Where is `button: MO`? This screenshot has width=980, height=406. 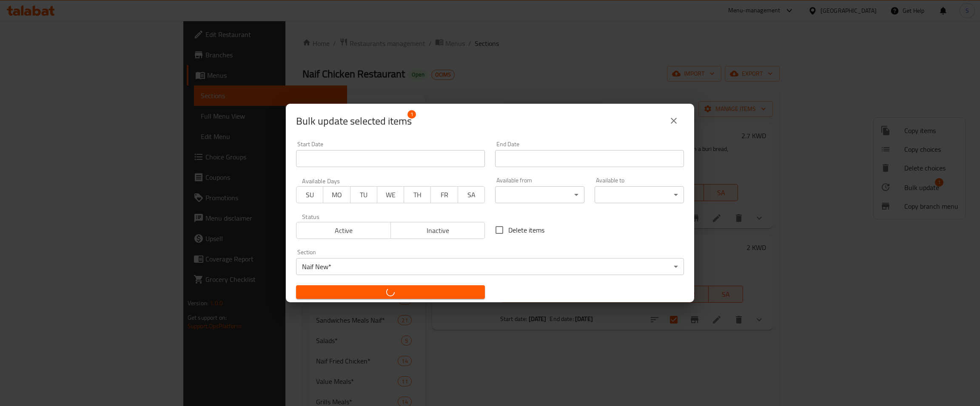
button: MO is located at coordinates (336, 195).